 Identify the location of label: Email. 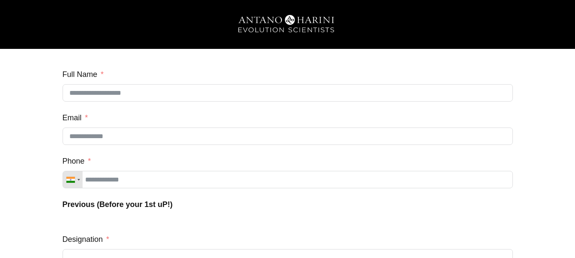
(75, 118).